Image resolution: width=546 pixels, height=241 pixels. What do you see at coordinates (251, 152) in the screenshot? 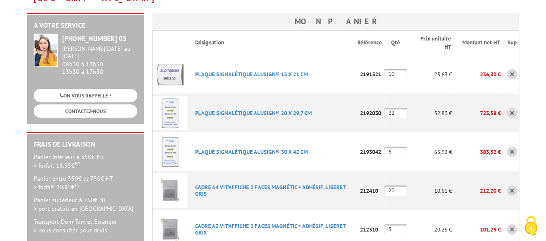
I see `a: PLAQUE SIGNALéTIQUE ALUSIGN® 30 X 42 CM` at bounding box center [251, 152].